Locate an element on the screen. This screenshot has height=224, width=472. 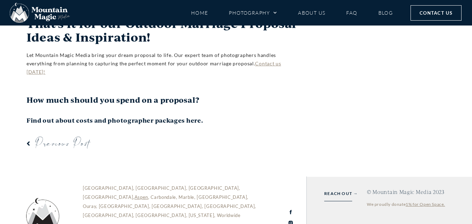
div: We proudly donate is located at coordinates (411, 204).